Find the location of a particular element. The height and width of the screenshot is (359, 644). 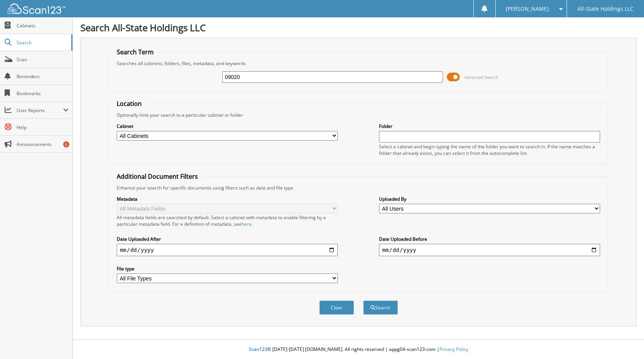

legend: Additional Document Filters is located at coordinates (157, 176).